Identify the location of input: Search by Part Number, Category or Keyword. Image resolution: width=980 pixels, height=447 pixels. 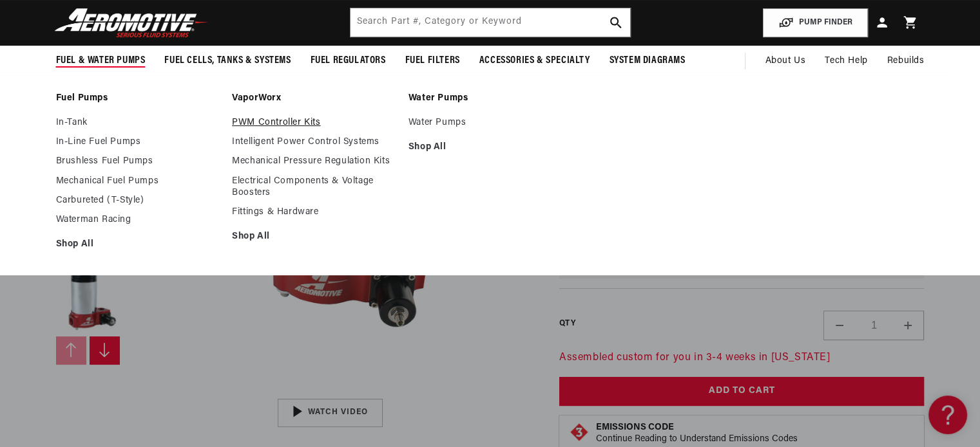
(490, 23).